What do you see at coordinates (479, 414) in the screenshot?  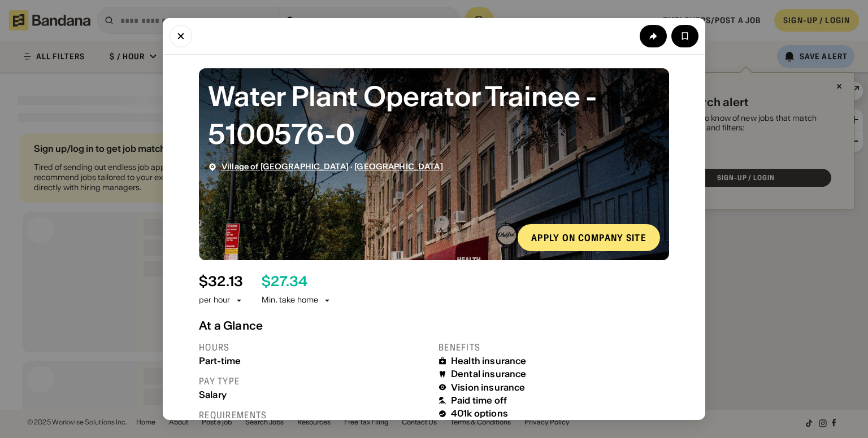 I see `div: 401k options` at bounding box center [479, 414].